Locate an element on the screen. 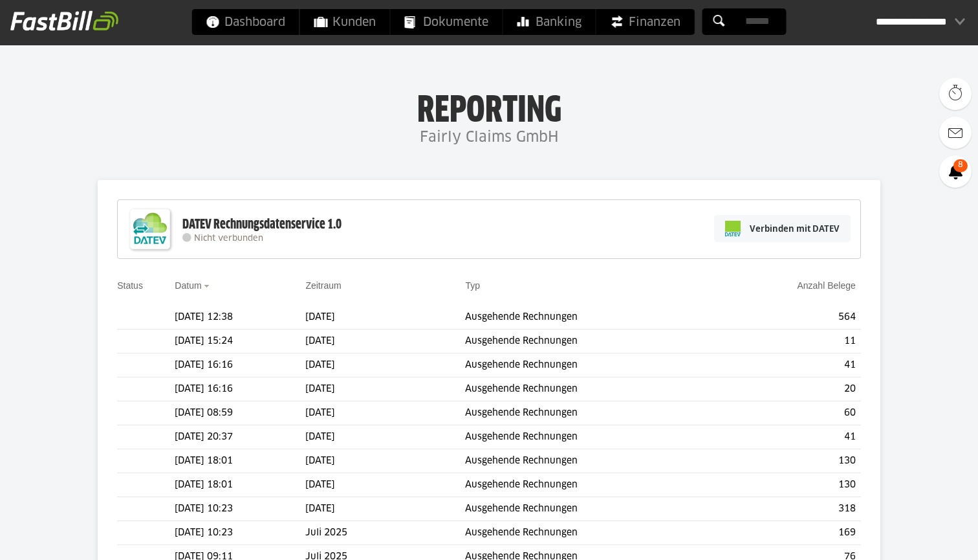 This screenshot has height=560, width=978. span: Dashboard is located at coordinates (246, 22).